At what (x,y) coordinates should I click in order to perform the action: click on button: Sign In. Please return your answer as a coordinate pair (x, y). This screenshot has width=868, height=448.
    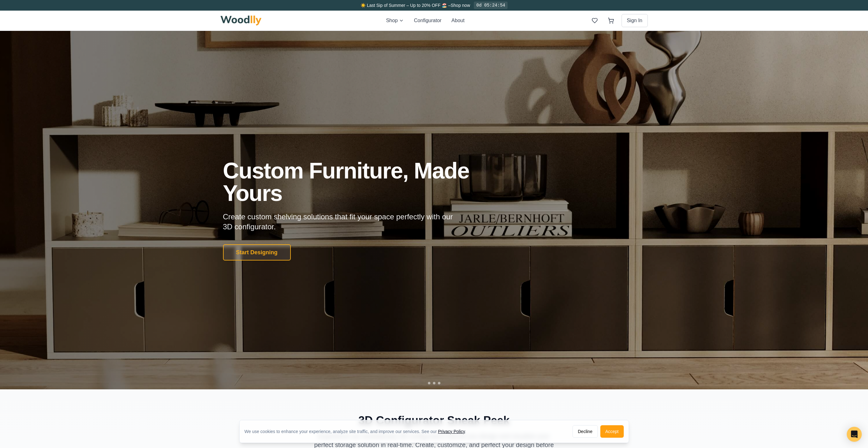
    Looking at the image, I should click on (635, 21).